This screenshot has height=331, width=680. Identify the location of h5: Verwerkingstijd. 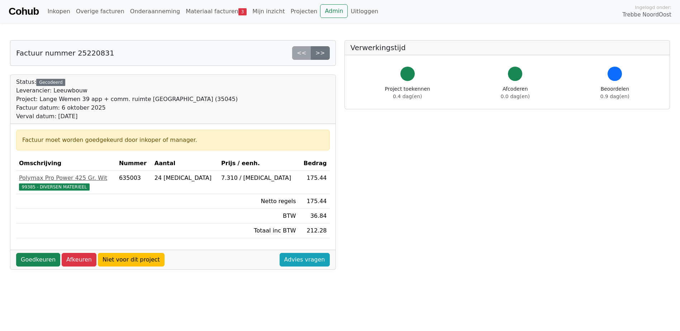
(507, 48).